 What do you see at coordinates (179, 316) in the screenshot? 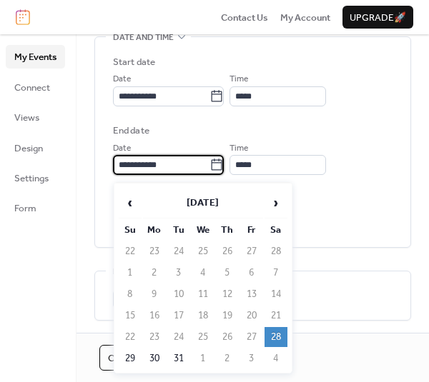
I see `td: 17` at bounding box center [179, 316].